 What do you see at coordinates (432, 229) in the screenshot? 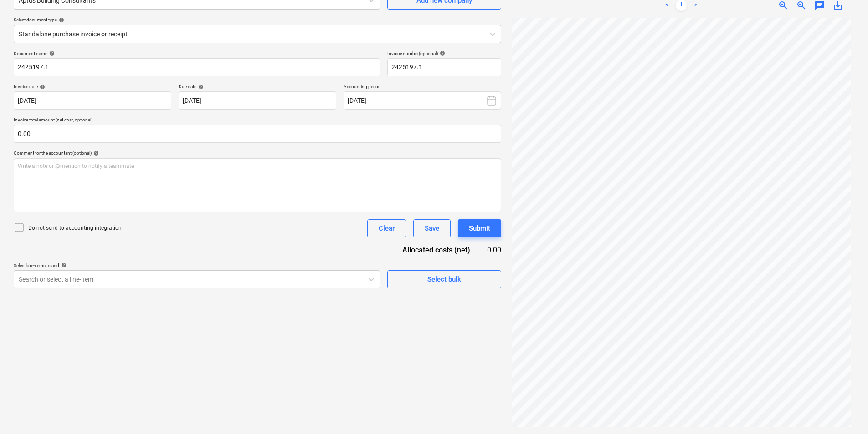
I see `button: Save` at bounding box center [432, 229].